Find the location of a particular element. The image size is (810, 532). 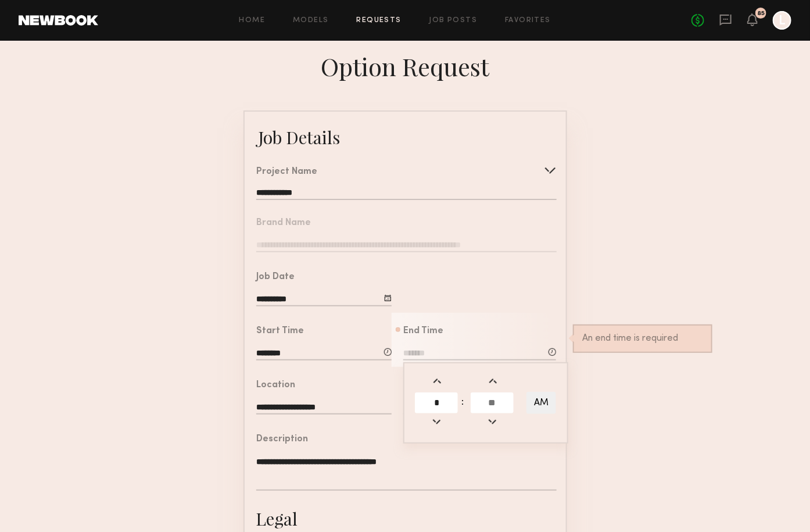

div: Job Date is located at coordinates (275, 278).